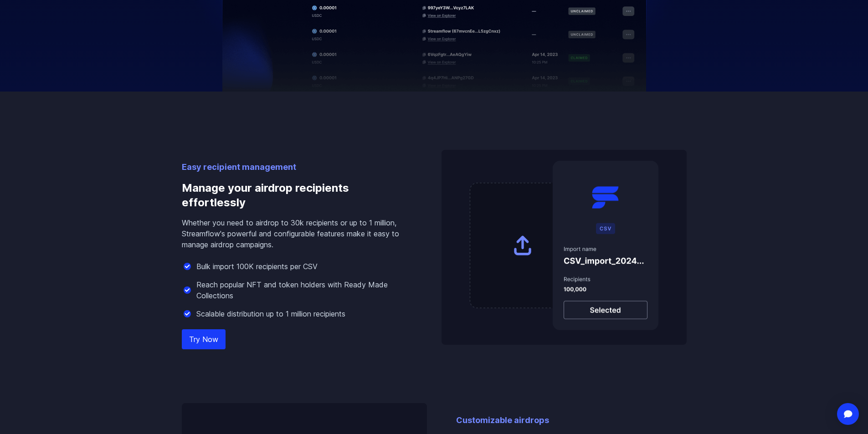 The image size is (868, 434). I want to click on h3: Manage your airdrop recipients effortlessly, so click(297, 196).